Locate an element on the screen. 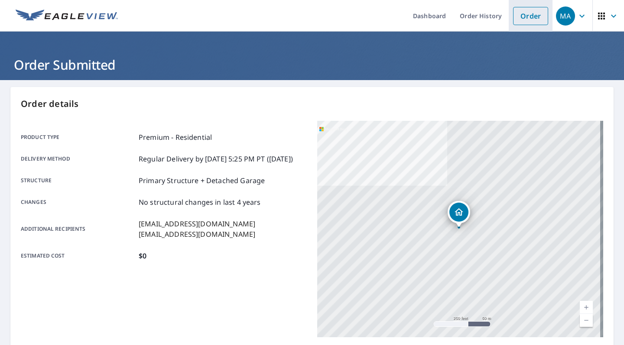 The image size is (624, 345). p: Changes is located at coordinates (78, 202).